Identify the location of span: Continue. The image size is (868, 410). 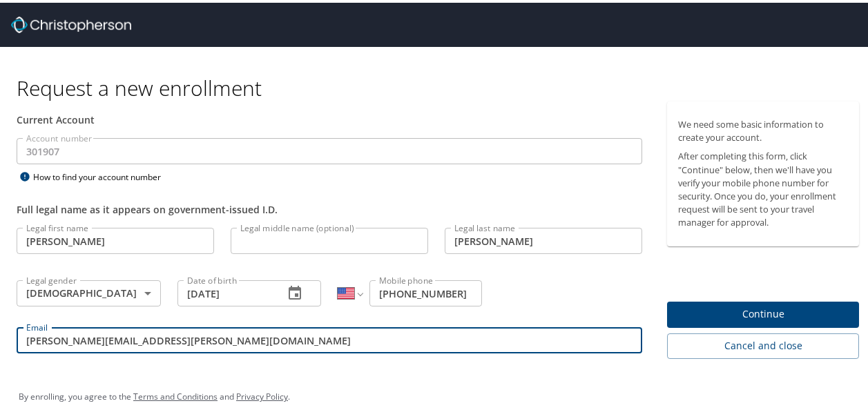
(764, 312).